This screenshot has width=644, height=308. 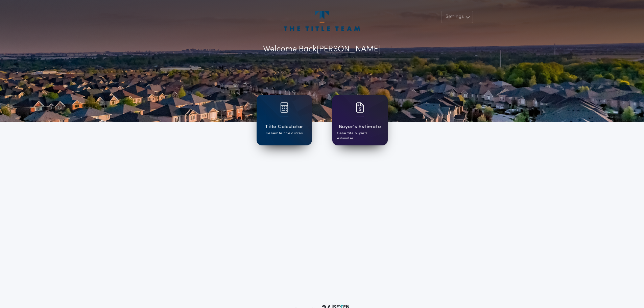 I want to click on h1: Title Calculator, so click(x=284, y=127).